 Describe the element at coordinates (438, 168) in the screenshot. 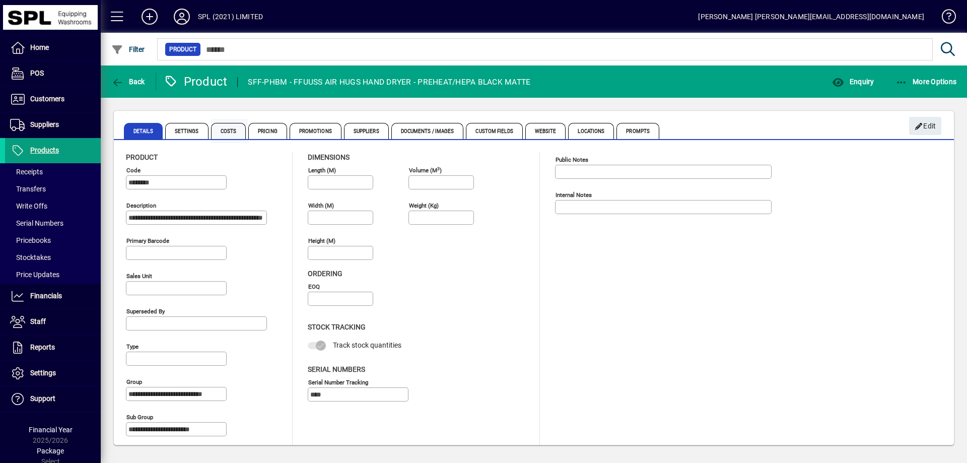

I see `sup: 3` at that location.